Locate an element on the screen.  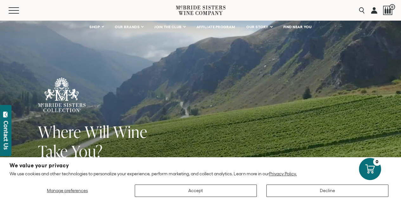
a: FIND NEAR YOU is located at coordinates (297, 27).